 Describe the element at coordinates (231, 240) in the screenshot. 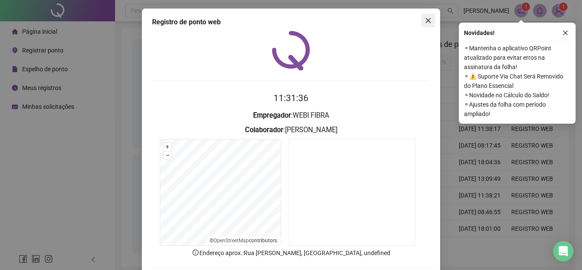

I see `a: OpenStreetMap` at that location.